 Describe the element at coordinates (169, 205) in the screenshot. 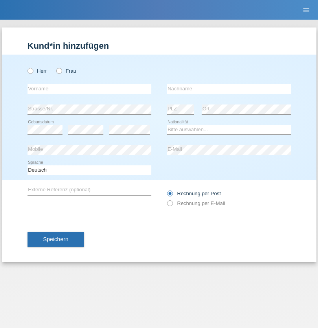

I see `input: Rechnung per E-Mail` at that location.